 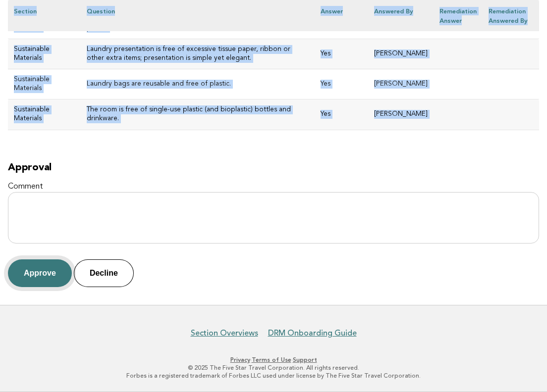 What do you see at coordinates (274, 168) in the screenshot?
I see `h2: Approval` at bounding box center [274, 168].